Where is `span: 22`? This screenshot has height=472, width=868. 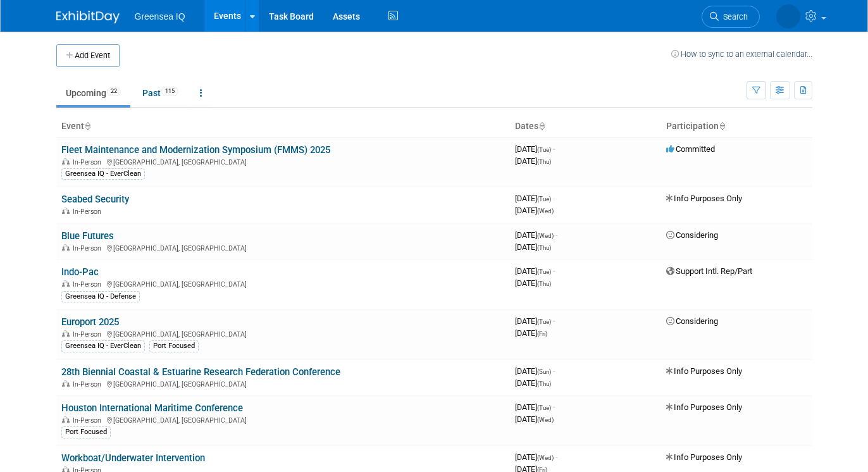
span: 22 is located at coordinates (114, 91).